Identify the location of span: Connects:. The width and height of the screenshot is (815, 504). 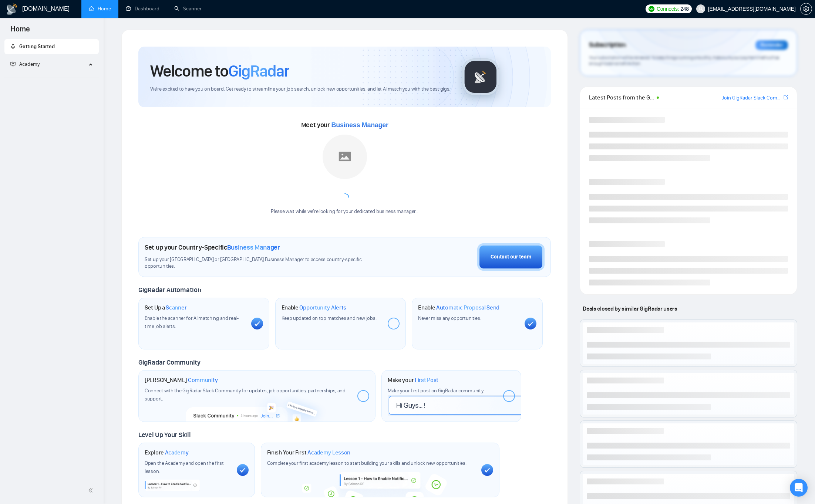
(668, 9).